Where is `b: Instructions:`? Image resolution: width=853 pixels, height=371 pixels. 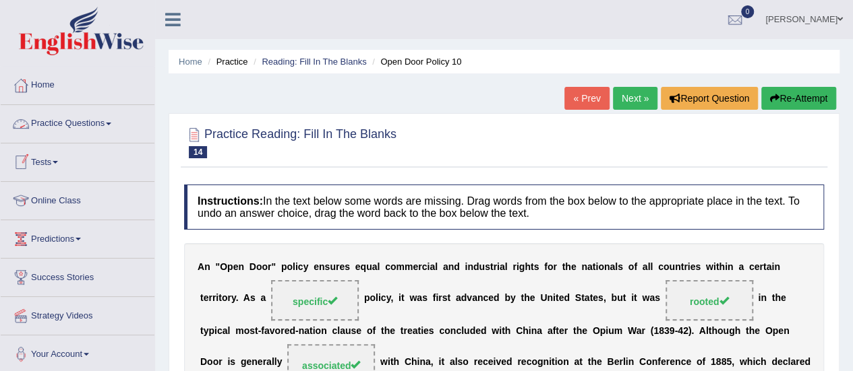
b: Instructions: is located at coordinates (230, 201).